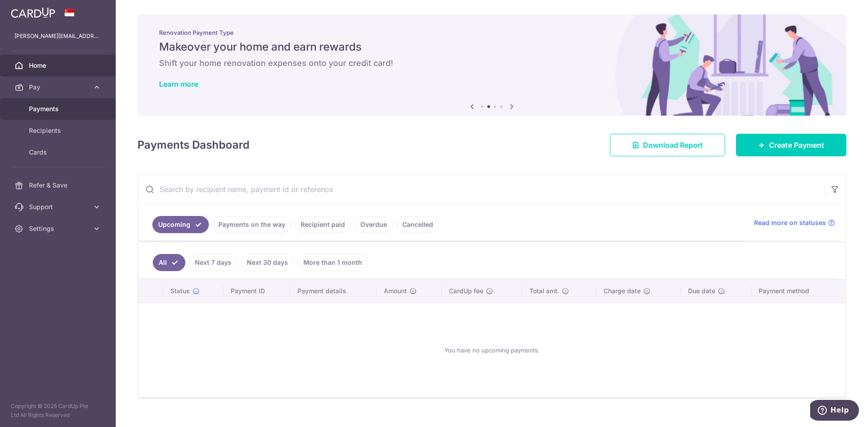 The height and width of the screenshot is (427, 868). I want to click on a: Upcoming, so click(180, 225).